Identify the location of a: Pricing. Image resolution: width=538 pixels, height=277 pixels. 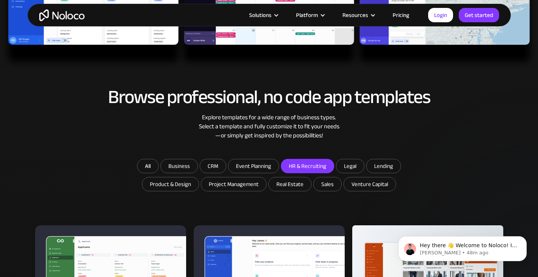
(401, 15).